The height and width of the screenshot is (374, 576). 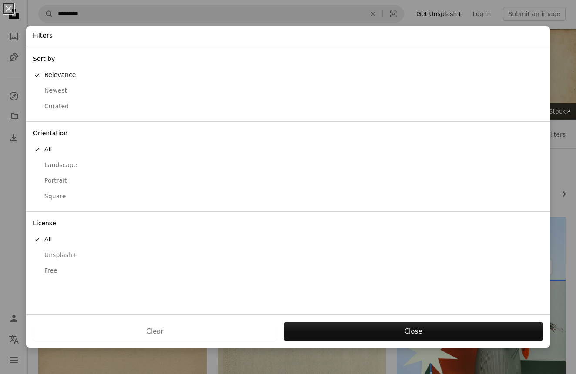 What do you see at coordinates (288, 165) in the screenshot?
I see `button: Landscape` at bounding box center [288, 165].